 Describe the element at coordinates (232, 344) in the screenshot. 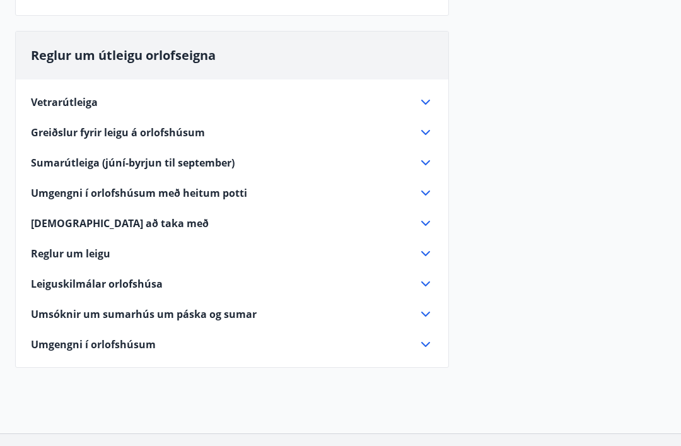

I see `div: Umgengni í orlofshúsum` at that location.